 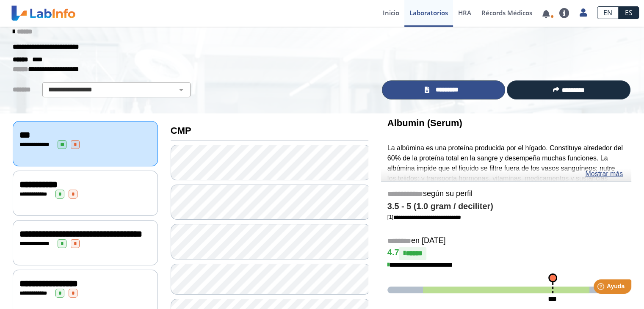 I want to click on h5: según su perfil, so click(x=506, y=194).